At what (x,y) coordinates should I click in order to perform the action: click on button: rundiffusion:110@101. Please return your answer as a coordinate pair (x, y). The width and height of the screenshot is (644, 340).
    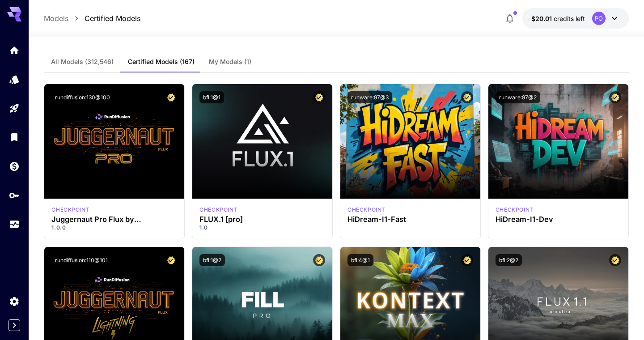
    Looking at the image, I should click on (81, 260).